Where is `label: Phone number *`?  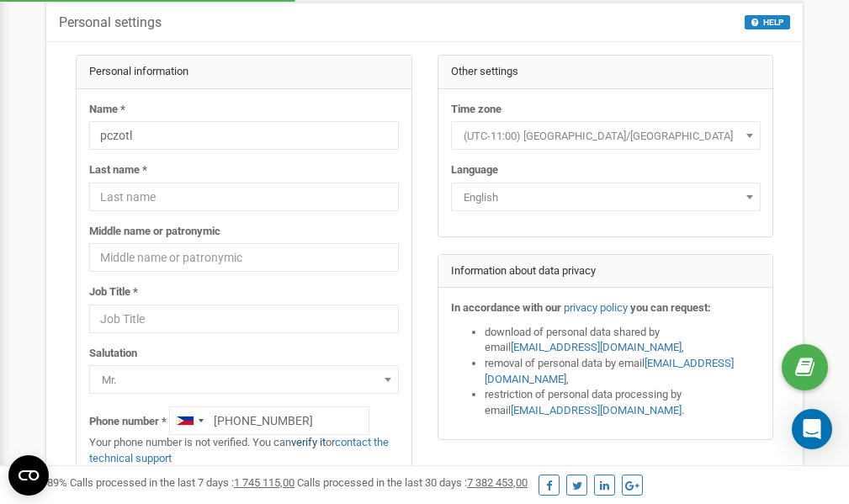
label: Phone number * is located at coordinates (128, 422).